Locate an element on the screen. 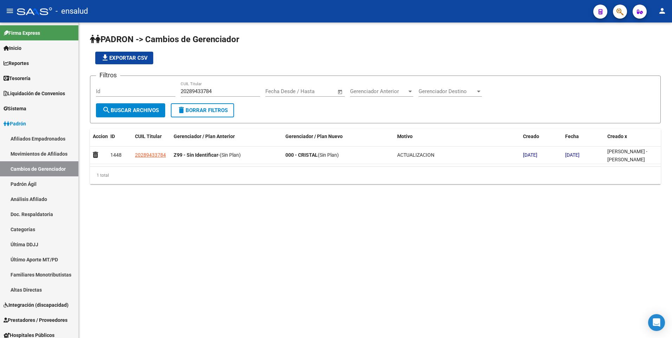 The width and height of the screenshot is (672, 338). span: Motivo is located at coordinates (405, 136).